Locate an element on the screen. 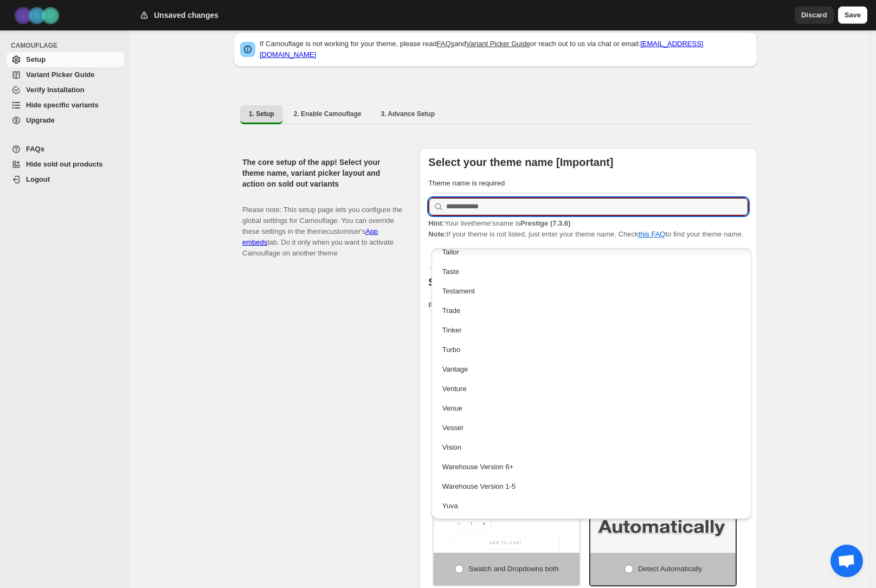  li: Warehouse Version 1-5 is located at coordinates (591, 485).